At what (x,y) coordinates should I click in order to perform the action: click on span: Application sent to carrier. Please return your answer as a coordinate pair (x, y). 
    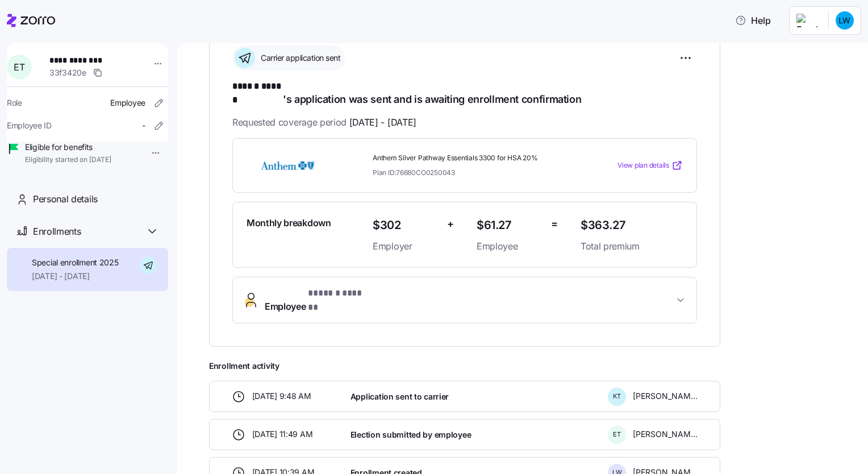
    Looking at the image, I should click on (399, 397).